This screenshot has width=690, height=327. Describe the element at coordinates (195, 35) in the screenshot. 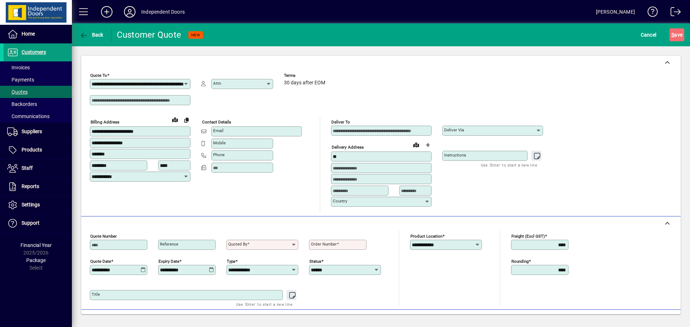

I see `span: NEW` at that location.